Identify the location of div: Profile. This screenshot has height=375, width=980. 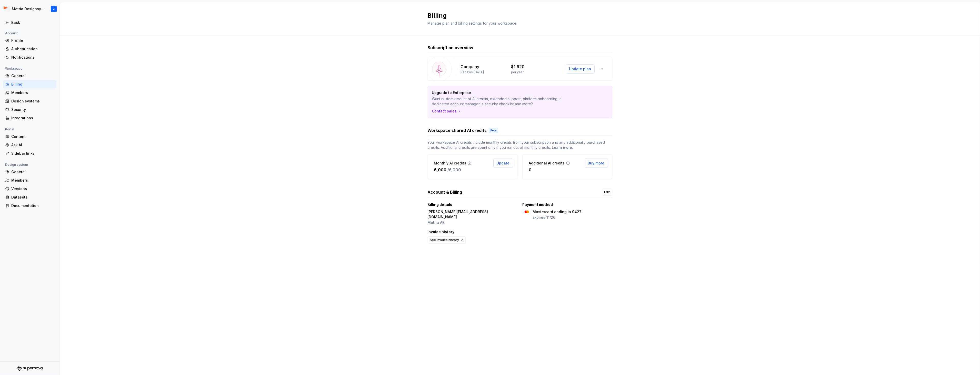
(33, 41).